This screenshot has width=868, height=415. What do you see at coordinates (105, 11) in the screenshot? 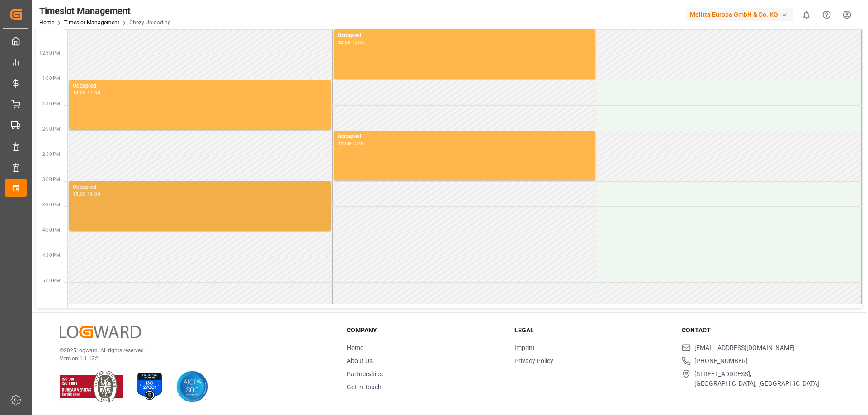
I see `div: Timeslot Management` at bounding box center [105, 11].